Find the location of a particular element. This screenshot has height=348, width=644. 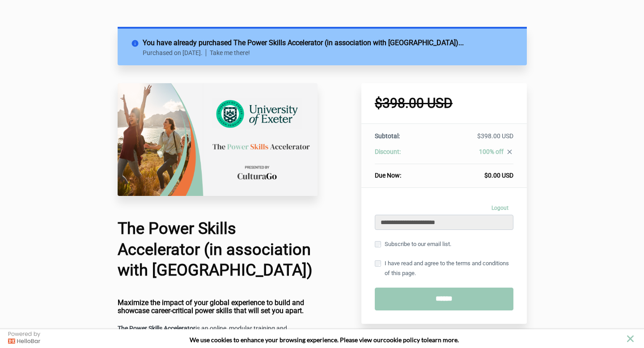

a: Take me there! is located at coordinates (230, 53).